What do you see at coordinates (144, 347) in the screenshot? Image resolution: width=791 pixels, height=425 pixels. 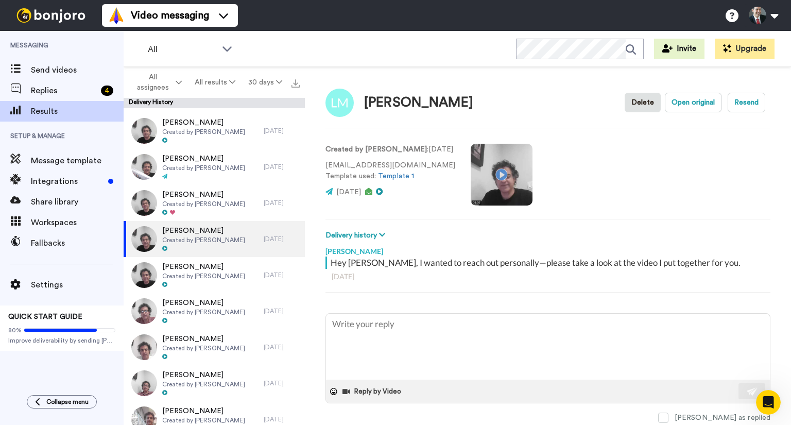 I see `img: 5bab7c30-31c6-48e5-b90e-5df149e37c41-thumb.jpg` at bounding box center [144, 347].